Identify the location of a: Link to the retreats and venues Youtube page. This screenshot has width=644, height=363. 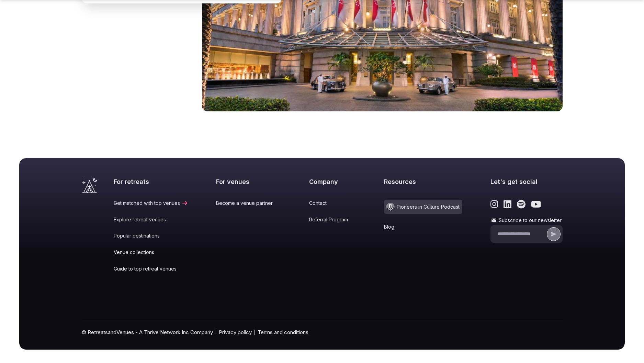
(536, 204).